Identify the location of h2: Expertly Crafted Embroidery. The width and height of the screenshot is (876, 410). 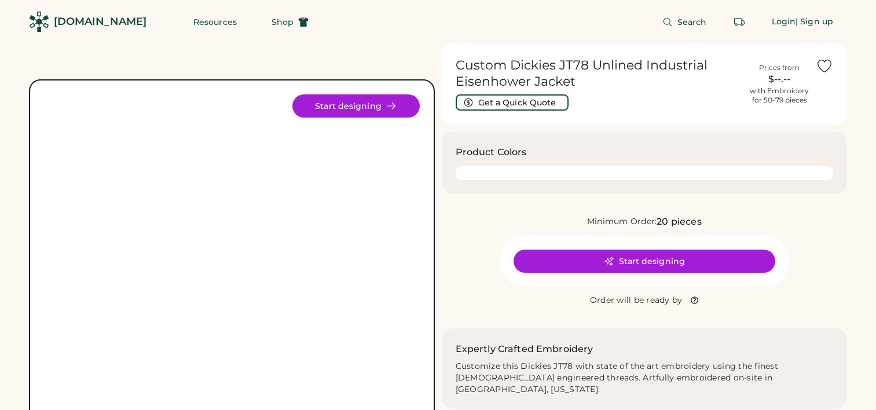
(524, 349).